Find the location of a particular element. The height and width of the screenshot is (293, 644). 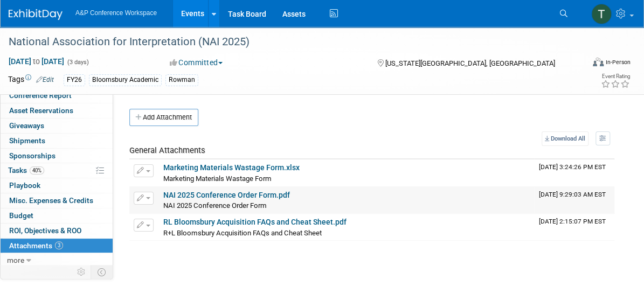

span: General Attachments is located at coordinates (167, 150).